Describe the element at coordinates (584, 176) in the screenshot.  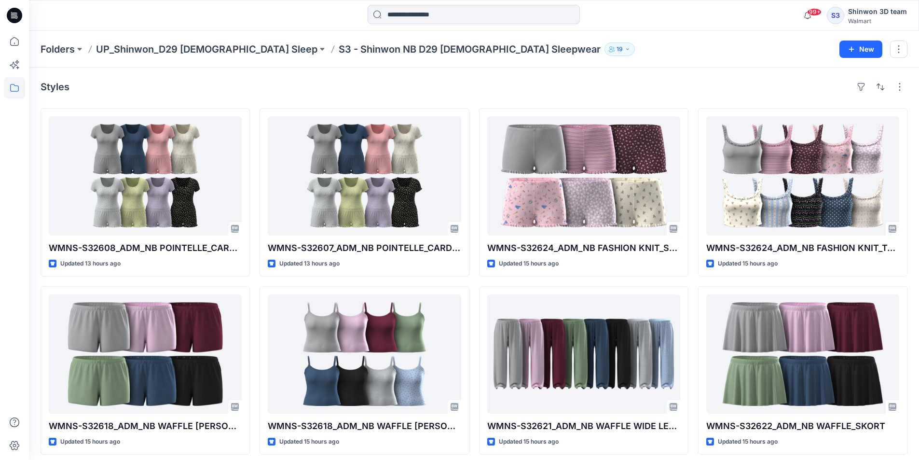
I see `a: WMNS-S32624_ADM_NB FASHION KNIT_SHORT` at that location.